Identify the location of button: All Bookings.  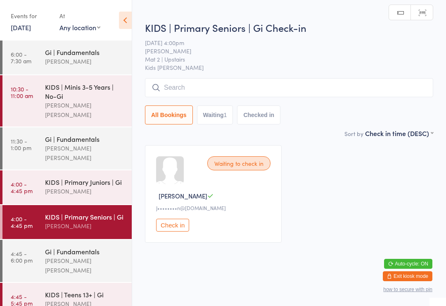
(169, 115).